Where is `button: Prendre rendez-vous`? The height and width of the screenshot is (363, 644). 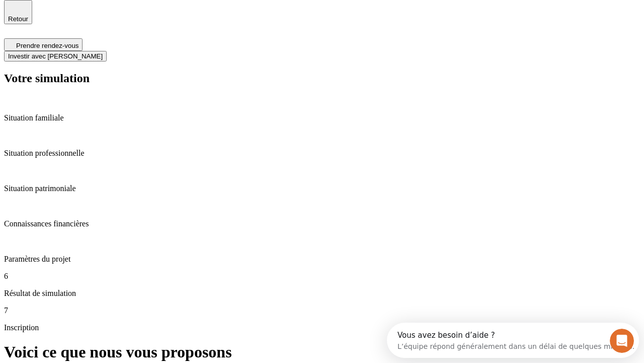
button: Prendre rendez-vous is located at coordinates (43, 44).